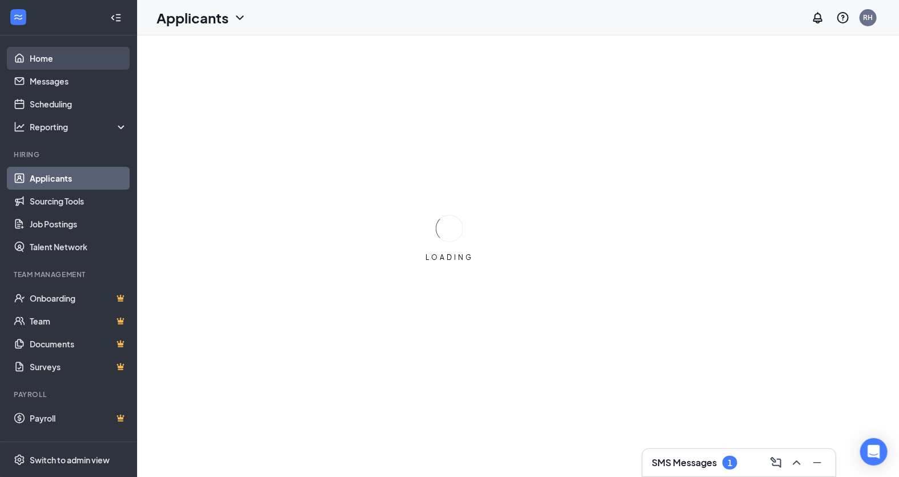 Image resolution: width=899 pixels, height=477 pixels. Describe the element at coordinates (450, 257) in the screenshot. I see `div: LOADING` at that location.